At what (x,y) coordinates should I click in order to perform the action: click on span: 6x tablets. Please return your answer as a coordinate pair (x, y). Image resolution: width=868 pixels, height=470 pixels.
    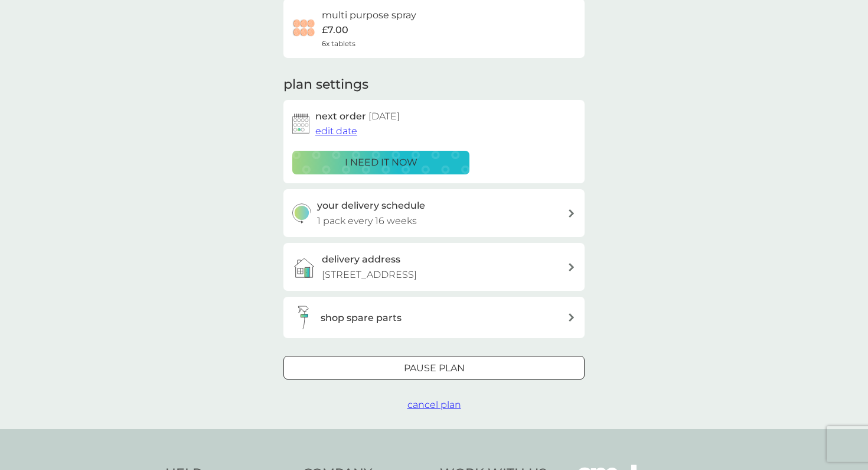
    Looking at the image, I should click on (338, 43).